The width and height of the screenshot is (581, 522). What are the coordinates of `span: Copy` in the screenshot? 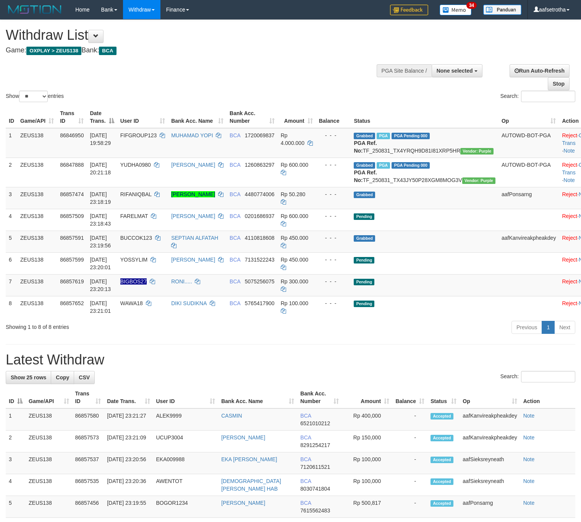 It's located at (62, 377).